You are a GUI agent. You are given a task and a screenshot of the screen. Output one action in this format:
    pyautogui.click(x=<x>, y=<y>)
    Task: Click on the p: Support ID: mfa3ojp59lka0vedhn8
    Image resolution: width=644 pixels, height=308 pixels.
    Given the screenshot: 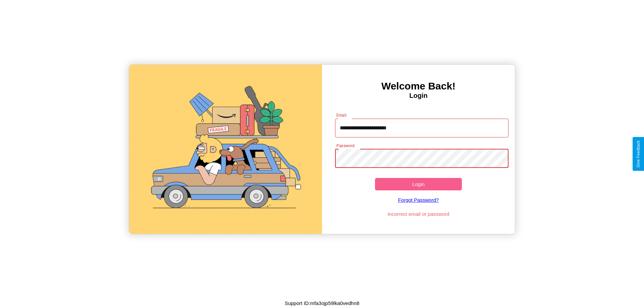 What is the action you would take?
    pyautogui.click(x=322, y=303)
    